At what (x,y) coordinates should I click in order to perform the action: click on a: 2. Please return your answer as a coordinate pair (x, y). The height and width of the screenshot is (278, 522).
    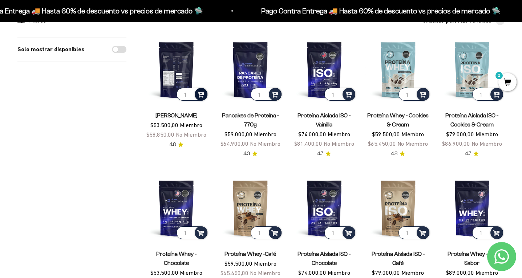
    Looking at the image, I should click on (507, 83).